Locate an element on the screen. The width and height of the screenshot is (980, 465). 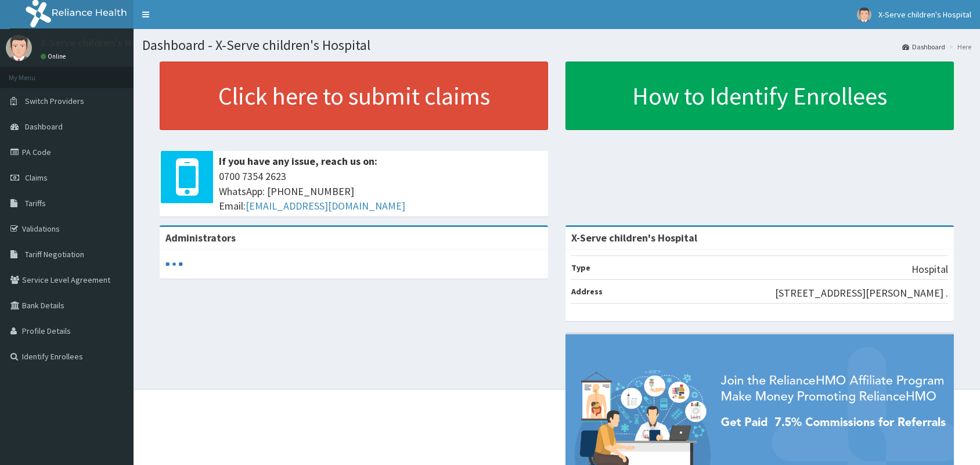
span: Tariffs is located at coordinates (35, 203).